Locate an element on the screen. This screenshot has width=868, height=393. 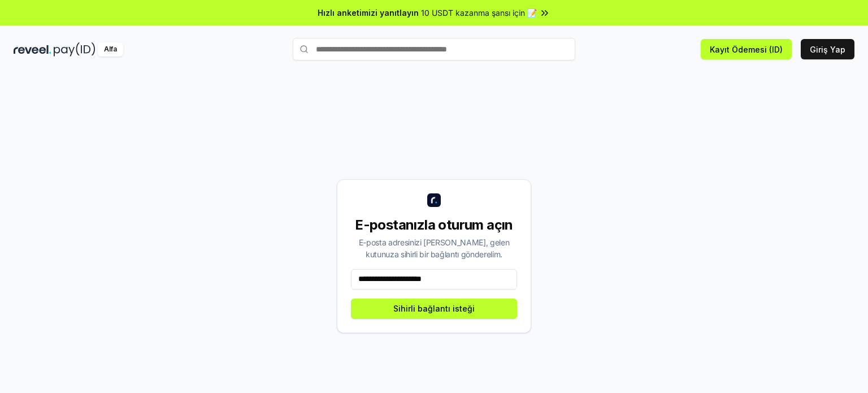
font: Sihirli bağlantı isteği is located at coordinates (434, 308).